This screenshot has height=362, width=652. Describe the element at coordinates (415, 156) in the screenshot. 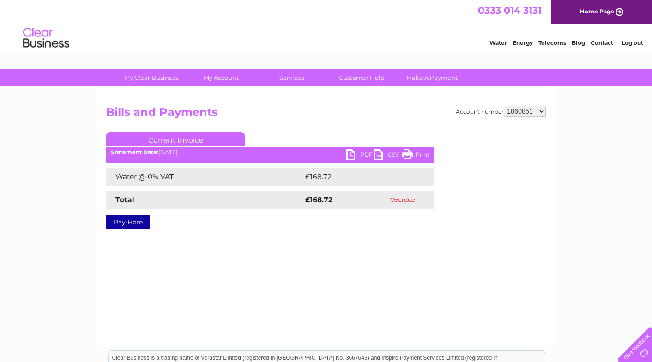

I see `a: Print` at that location.